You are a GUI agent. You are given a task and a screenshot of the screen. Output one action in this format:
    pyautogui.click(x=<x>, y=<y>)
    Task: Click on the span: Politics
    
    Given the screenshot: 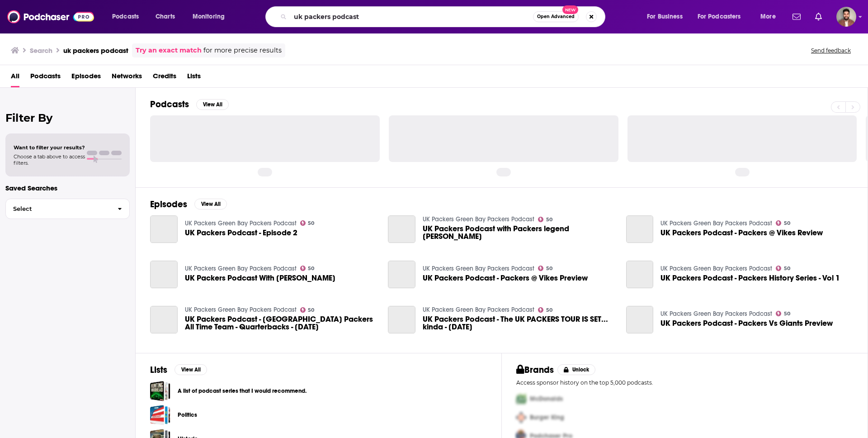 What is the action you would take?
    pyautogui.click(x=160, y=415)
    